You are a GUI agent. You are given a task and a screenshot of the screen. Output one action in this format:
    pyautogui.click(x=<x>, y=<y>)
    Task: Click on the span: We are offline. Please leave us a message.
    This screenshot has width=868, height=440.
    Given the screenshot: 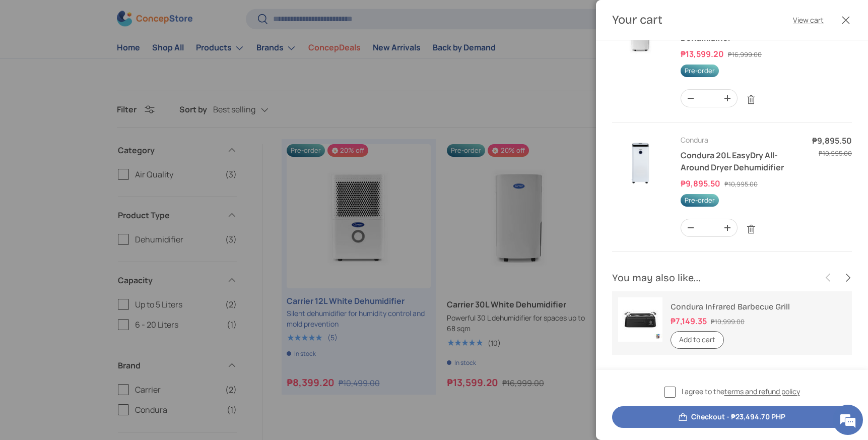 What is the action you would take?
    pyautogui.click(x=98, y=178)
    